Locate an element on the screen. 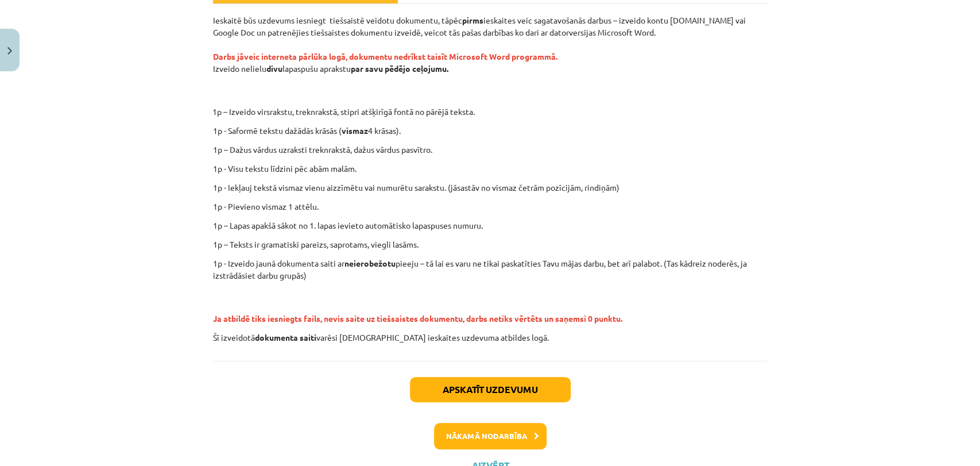 The height and width of the screenshot is (466, 980). p: 1p – Dažus vārdus uzraksti treknrakstā, dažus vārdus pasvītro. is located at coordinates (491, 150).